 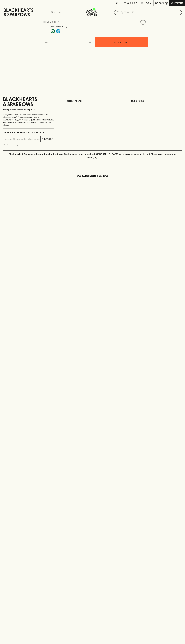 I want to click on button: SUBSCRIBE, so click(x=47, y=139).